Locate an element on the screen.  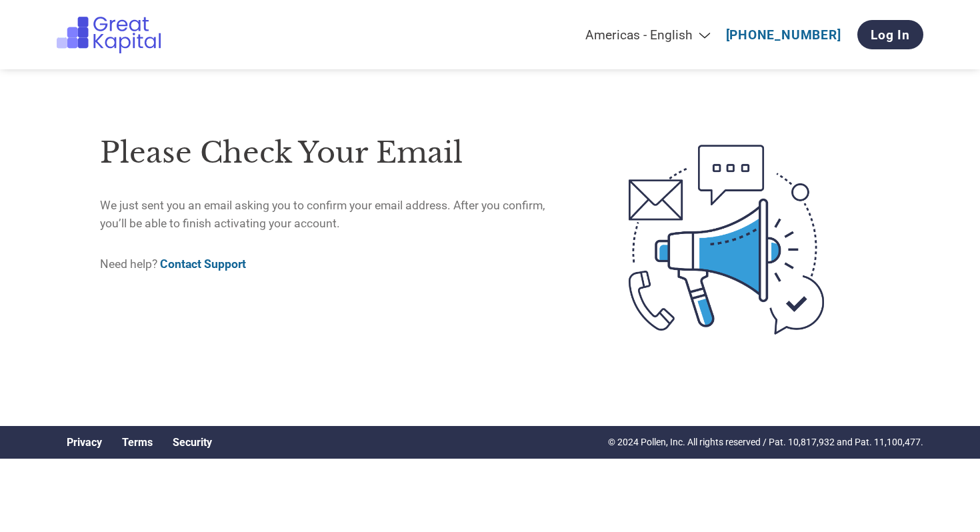
p: We just sent you an email asking you to confirm your email address. After you confirm, you’ll be ... is located at coordinates (336, 214).